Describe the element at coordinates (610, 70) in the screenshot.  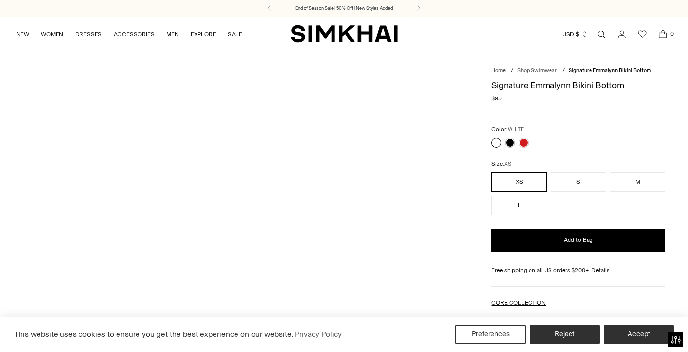
I see `span: Signature Emmalynn Bikini Bottom` at that location.